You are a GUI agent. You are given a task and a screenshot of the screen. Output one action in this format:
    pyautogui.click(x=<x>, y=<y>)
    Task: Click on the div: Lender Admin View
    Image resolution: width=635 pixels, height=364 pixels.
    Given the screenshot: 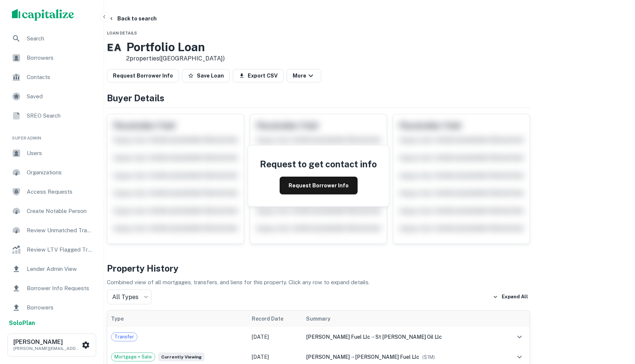 What is the action you would take?
    pyautogui.click(x=52, y=269)
    